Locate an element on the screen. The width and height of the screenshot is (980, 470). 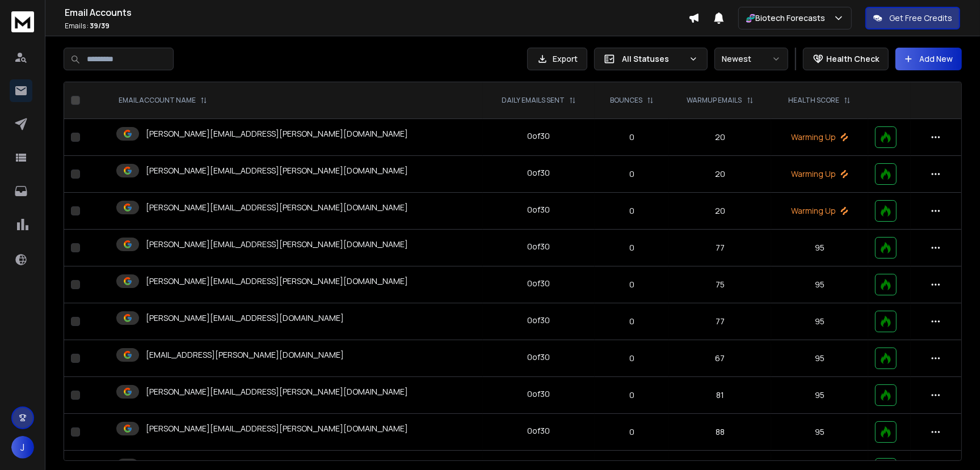
button: Health Check is located at coordinates (845, 59).